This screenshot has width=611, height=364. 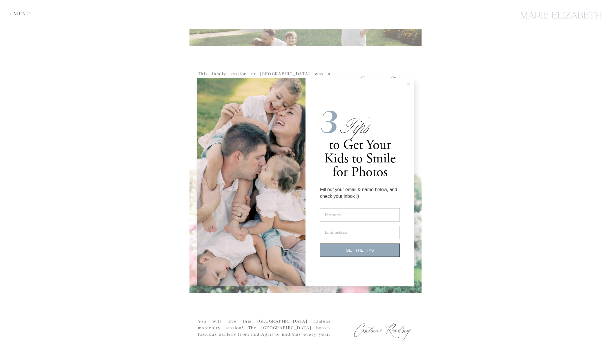 What do you see at coordinates (360, 250) in the screenshot?
I see `span: GET THE TIPS` at bounding box center [360, 250].